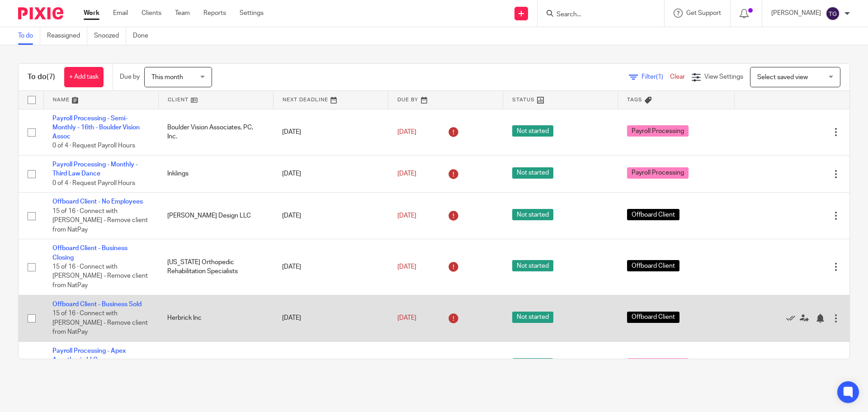  Describe the element at coordinates (596, 15) in the screenshot. I see `input: Search` at that location.